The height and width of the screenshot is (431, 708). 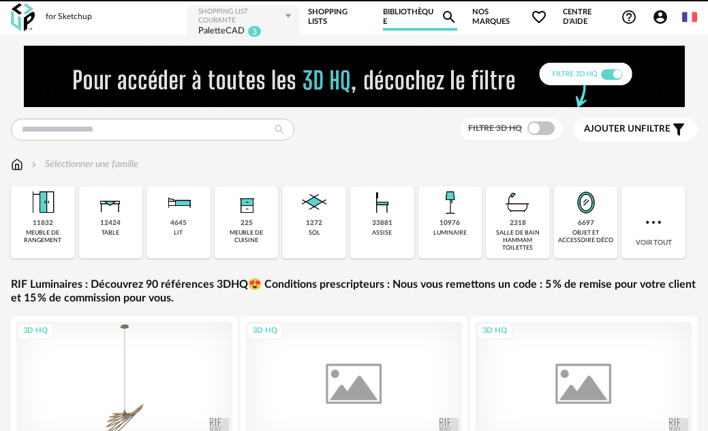 I want to click on div: 6697, so click(x=586, y=223).